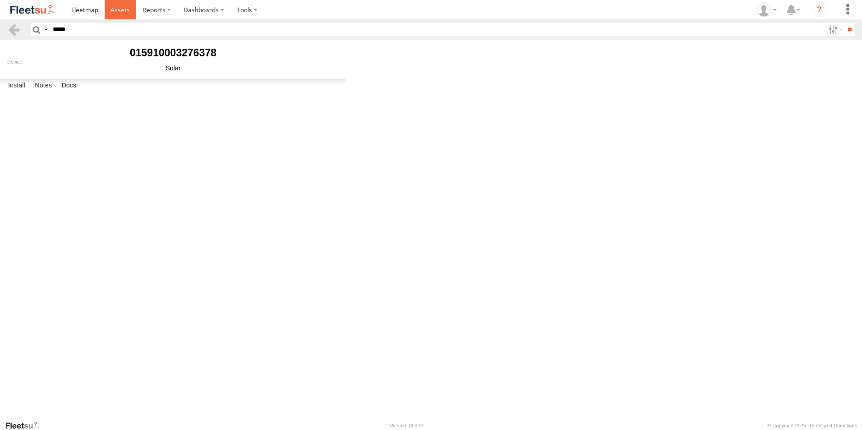  What do you see at coordinates (407, 426) in the screenshot?
I see `div: Version: 308.01` at bounding box center [407, 426].